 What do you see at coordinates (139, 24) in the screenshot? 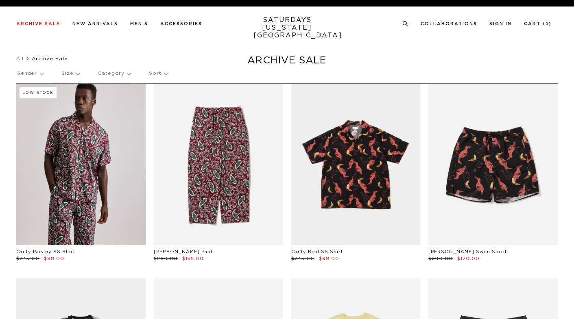
I see `a: Men's` at bounding box center [139, 24].